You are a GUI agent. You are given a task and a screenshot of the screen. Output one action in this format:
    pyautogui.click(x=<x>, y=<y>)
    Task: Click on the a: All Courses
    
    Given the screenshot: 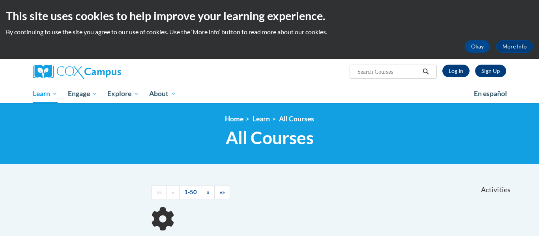 What is the action you would take?
    pyautogui.click(x=296, y=119)
    